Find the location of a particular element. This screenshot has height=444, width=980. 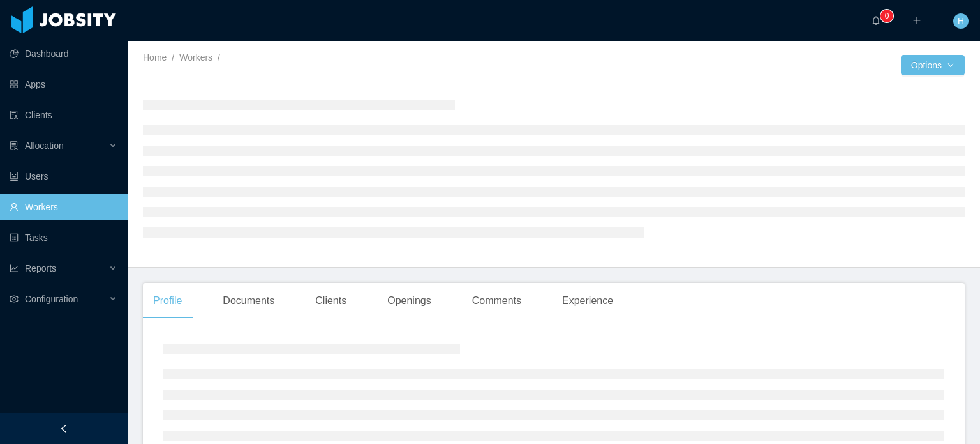

div: Comments is located at coordinates (496, 301).